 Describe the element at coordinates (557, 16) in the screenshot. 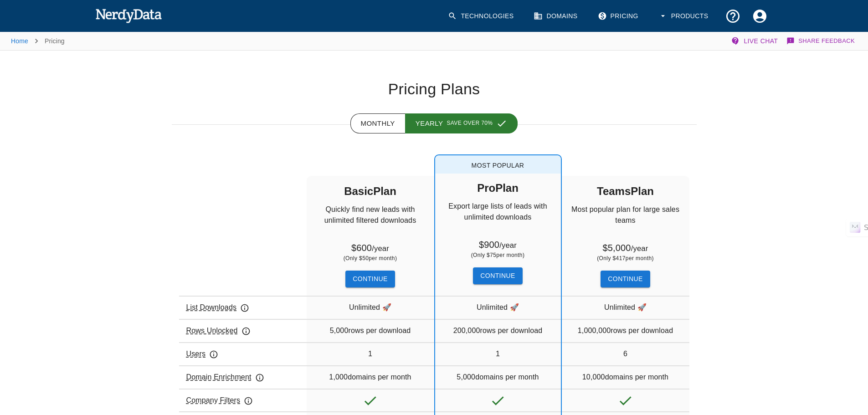

I see `a: Domains` at that location.